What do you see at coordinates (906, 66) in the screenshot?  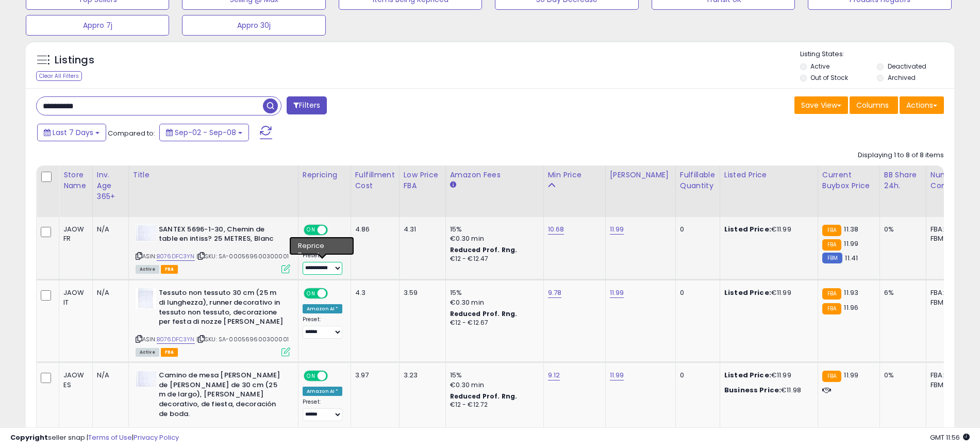 I see `label: Deactivated` at bounding box center [906, 66].